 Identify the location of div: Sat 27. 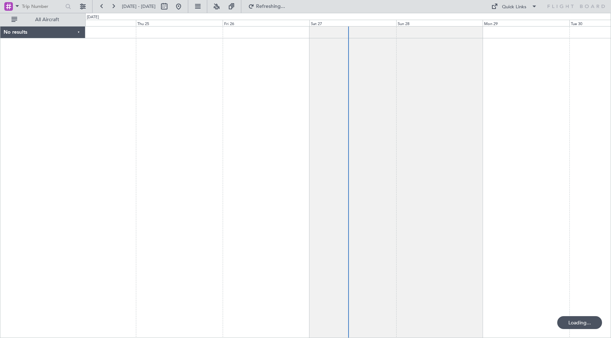
(353, 23).